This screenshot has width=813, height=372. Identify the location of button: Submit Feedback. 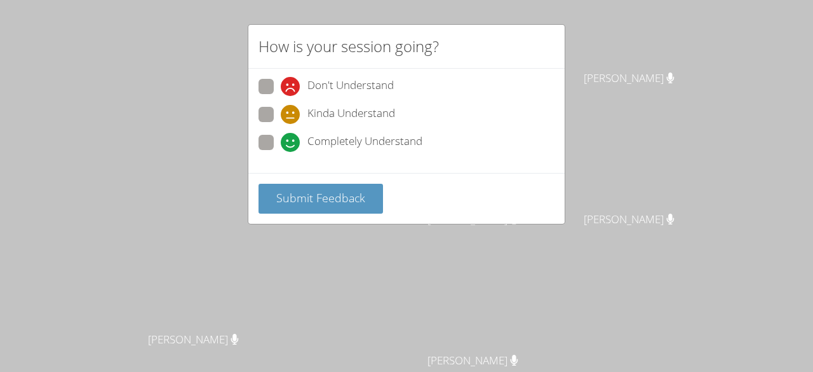
(321, 198).